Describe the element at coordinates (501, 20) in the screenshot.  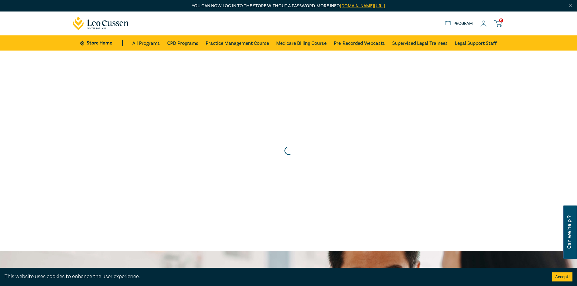
I see `span: 0` at that location.